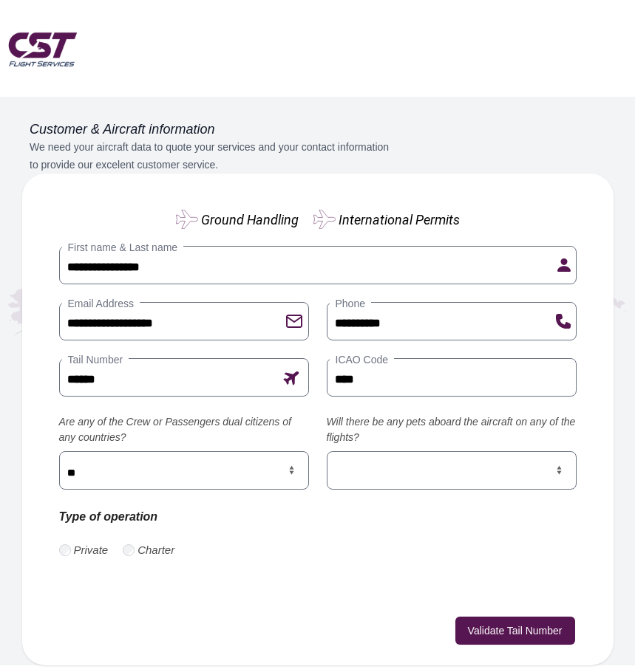 This screenshot has height=672, width=635. I want to click on label: Are any of the Crew or Passengers dual citizens of any countries?, so click(184, 430).